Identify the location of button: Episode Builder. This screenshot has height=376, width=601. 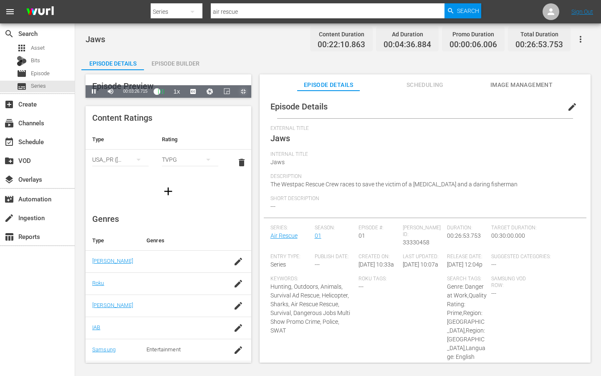
(175, 62).